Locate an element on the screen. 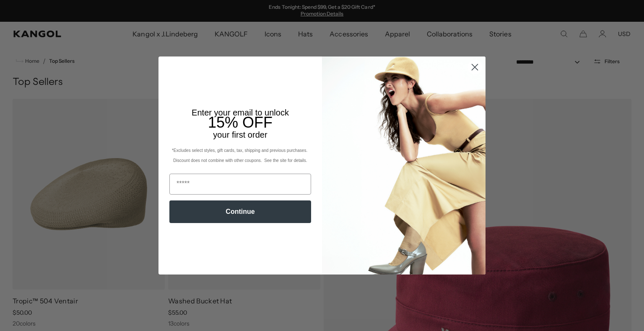  button: Close dialog is located at coordinates (475, 67).